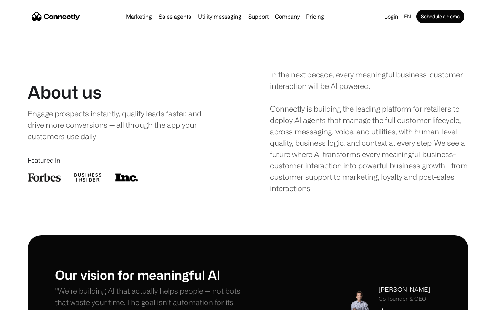 The image size is (496, 310). Describe the element at coordinates (139, 17) in the screenshot. I see `a: Marketing` at that location.